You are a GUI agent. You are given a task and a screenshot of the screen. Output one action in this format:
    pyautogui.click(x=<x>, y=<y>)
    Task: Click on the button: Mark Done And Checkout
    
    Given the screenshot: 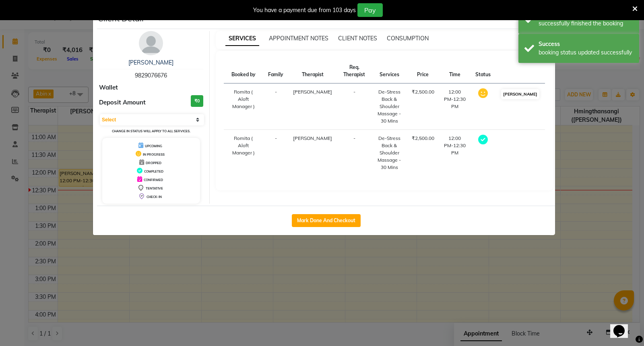 What is the action you would take?
    pyautogui.click(x=326, y=220)
    